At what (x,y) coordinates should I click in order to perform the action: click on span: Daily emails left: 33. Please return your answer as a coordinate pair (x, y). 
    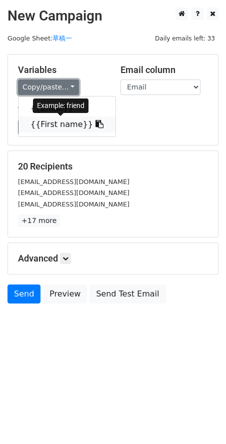
    Looking at the image, I should click on (185, 38).